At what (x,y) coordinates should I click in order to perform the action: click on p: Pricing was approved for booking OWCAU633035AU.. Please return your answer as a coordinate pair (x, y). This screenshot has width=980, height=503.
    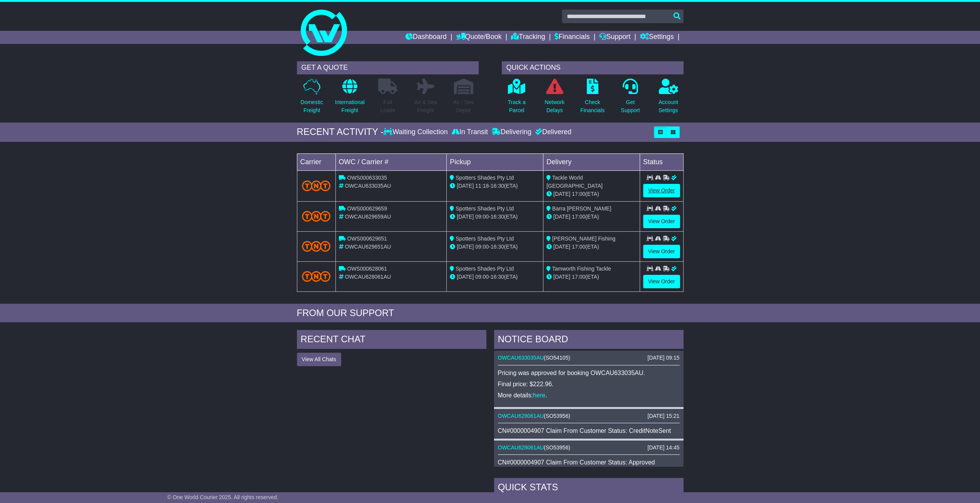
    Looking at the image, I should click on (589, 373).